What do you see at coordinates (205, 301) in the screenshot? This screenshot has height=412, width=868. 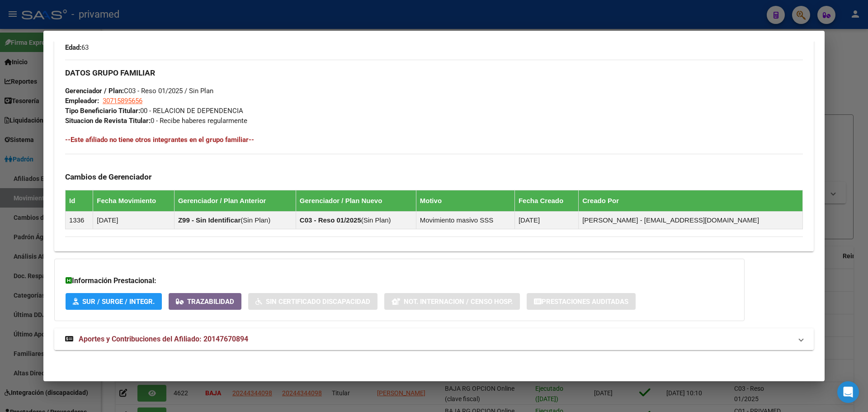 I see `button: Trazabilidad` at bounding box center [205, 301].